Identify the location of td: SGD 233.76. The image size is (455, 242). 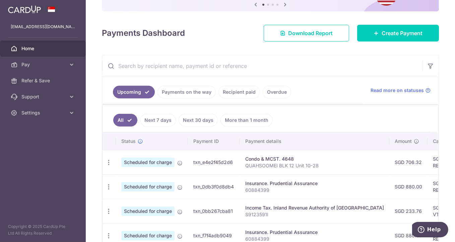
(409, 211).